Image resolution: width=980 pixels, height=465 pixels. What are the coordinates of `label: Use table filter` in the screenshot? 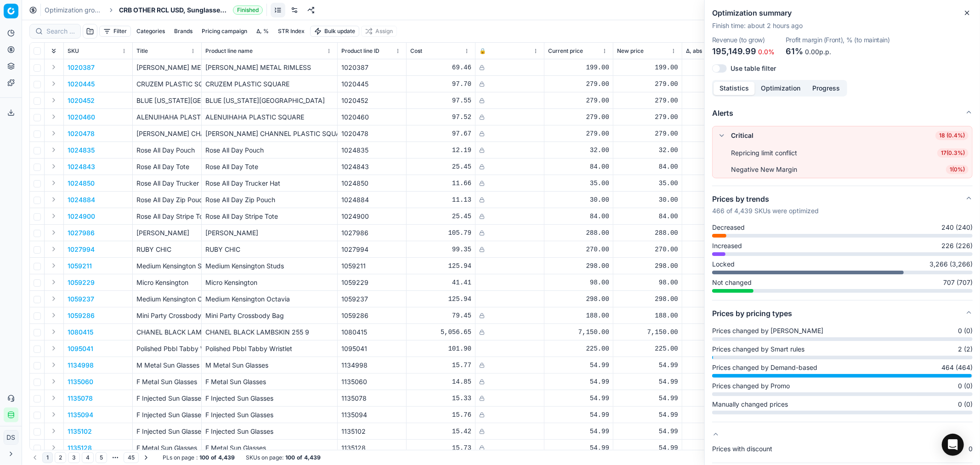 It's located at (753, 69).